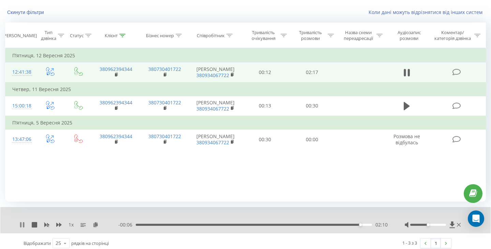  I want to click on td: П’ятниця, 5 Вересня 2025, so click(245, 123).